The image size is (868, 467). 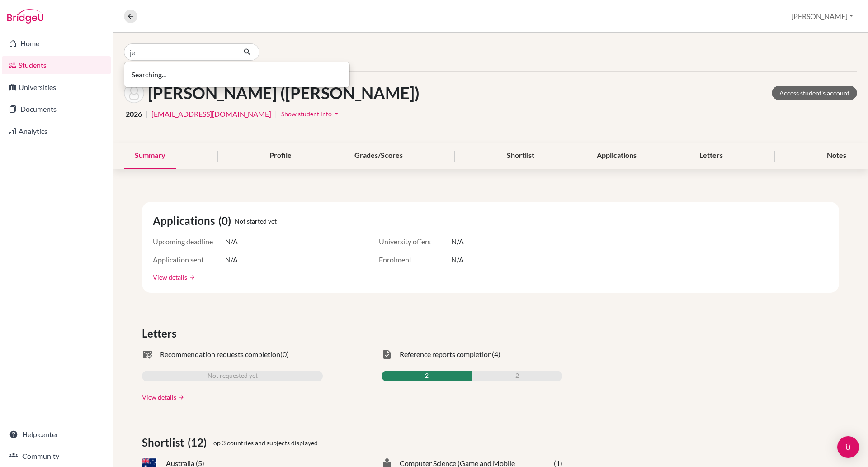 I want to click on input: Find student by name..., so click(x=180, y=52).